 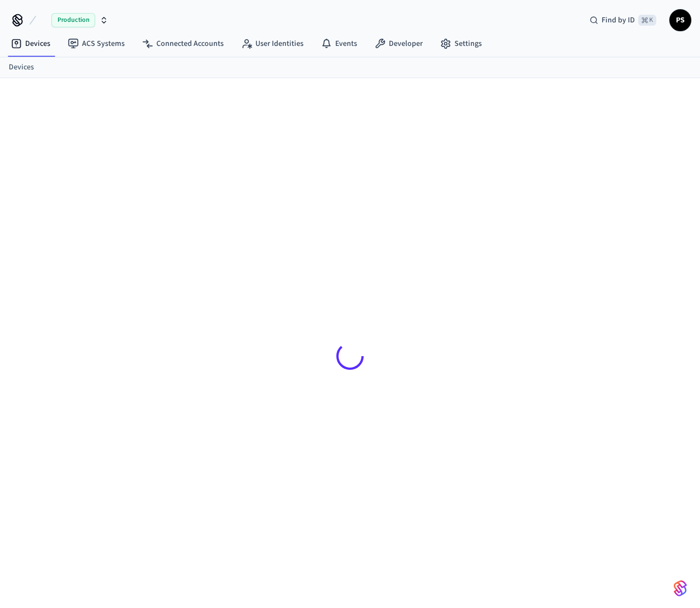 What do you see at coordinates (623, 20) in the screenshot?
I see `div: Find by ID⌘ K` at bounding box center [623, 20].